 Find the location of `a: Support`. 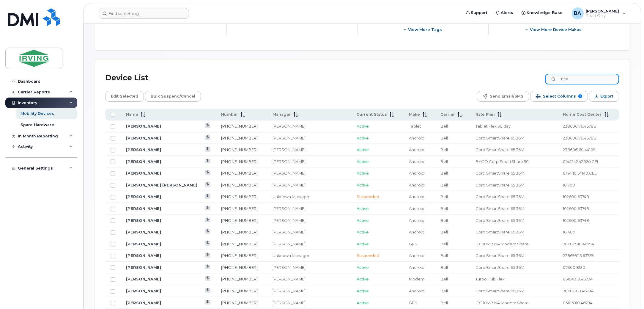

a: Support is located at coordinates (477, 13).